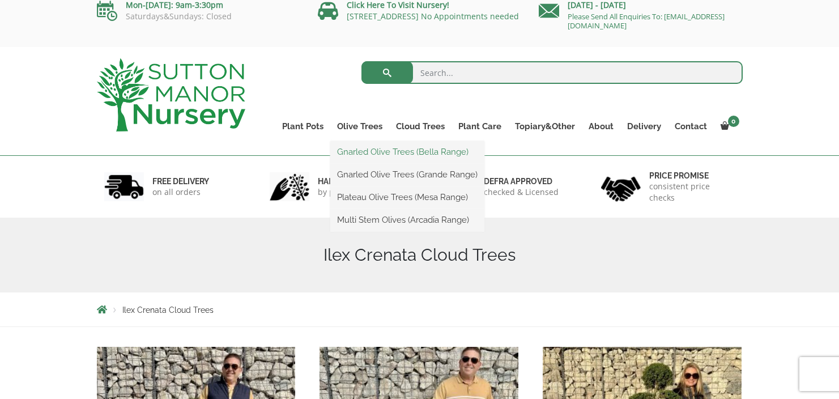  I want to click on p: checked & Licensed, so click(521, 192).